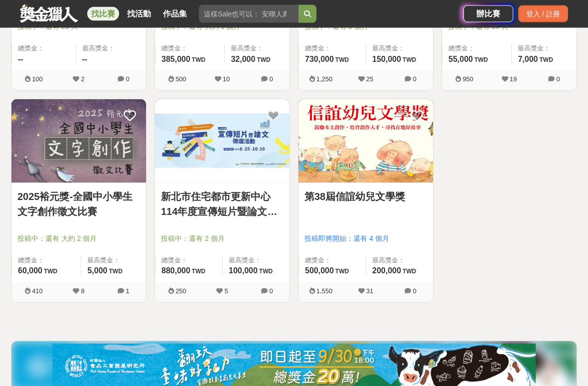  I want to click on span: 100, so click(38, 79).